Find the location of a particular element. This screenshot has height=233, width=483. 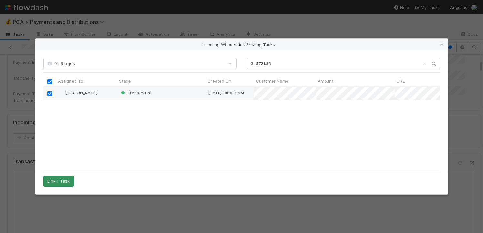

div: Incoming Wires - Link Existing Tasks is located at coordinates (242, 45).